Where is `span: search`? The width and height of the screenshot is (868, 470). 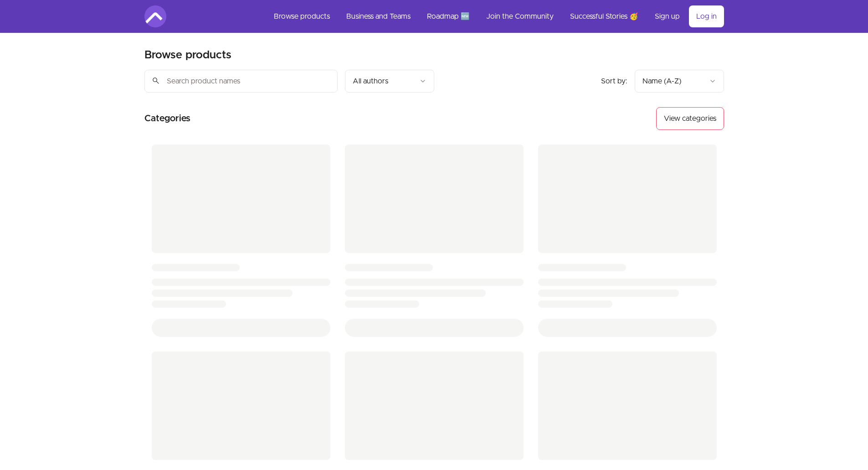 span: search is located at coordinates (155, 80).